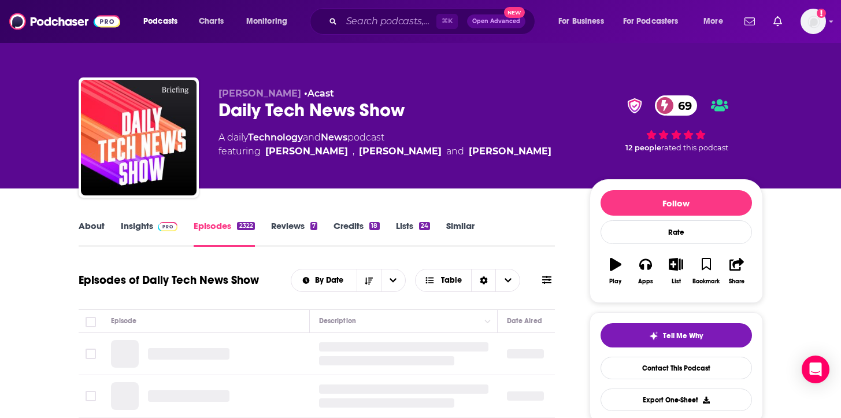 The width and height of the screenshot is (841, 418). I want to click on span: Monitoring, so click(267, 21).